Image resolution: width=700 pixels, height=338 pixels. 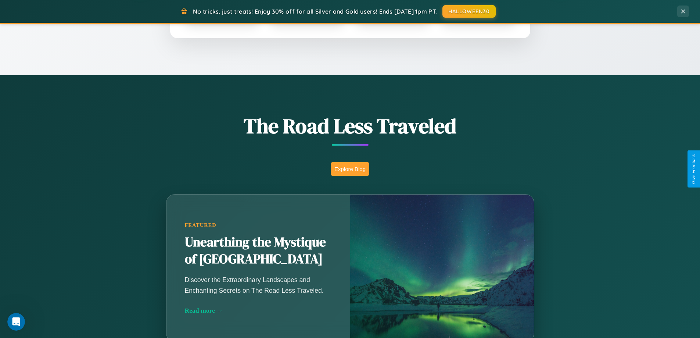 What do you see at coordinates (694, 169) in the screenshot?
I see `div: Give Feedback` at bounding box center [694, 169].